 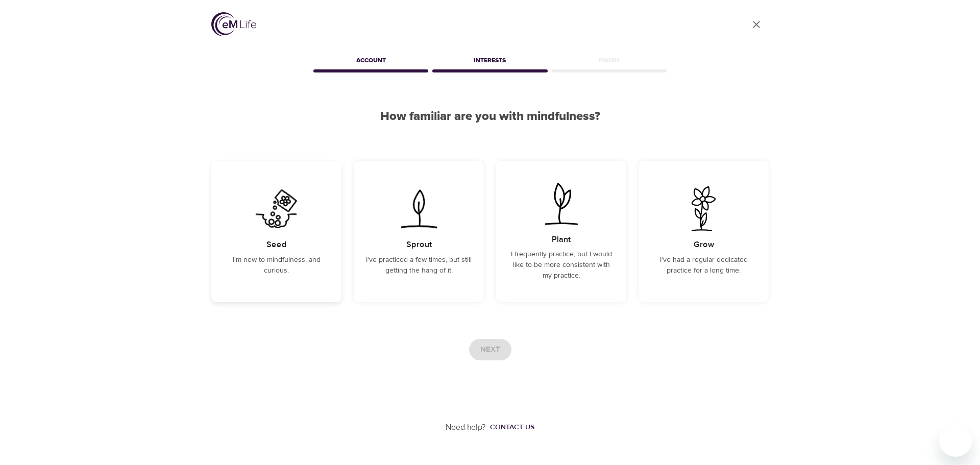 I want to click on div: I've practiced a few times, but still getting the hang of it.SproutI've practiced a few times, bu..., so click(x=419, y=231).